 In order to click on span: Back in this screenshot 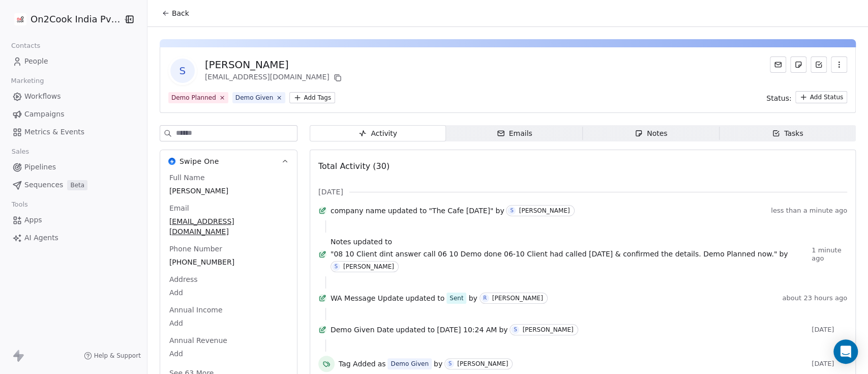, I will do `click(180, 13)`.